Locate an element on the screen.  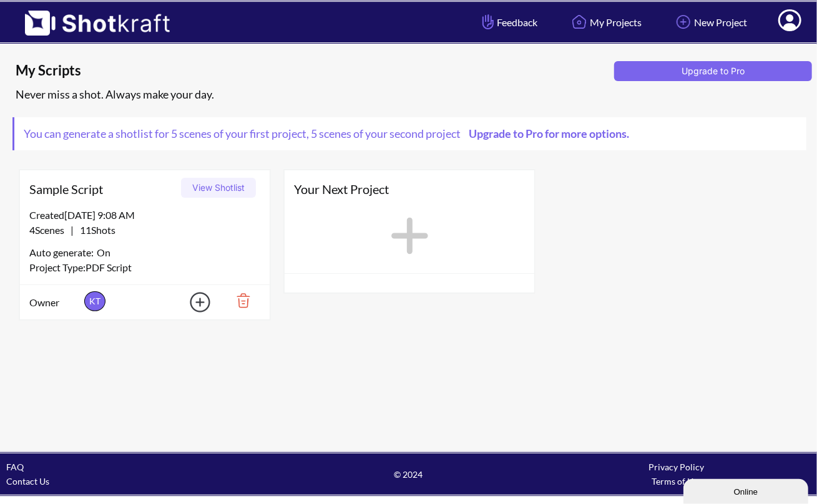
span: Owner is located at coordinates (55, 302).